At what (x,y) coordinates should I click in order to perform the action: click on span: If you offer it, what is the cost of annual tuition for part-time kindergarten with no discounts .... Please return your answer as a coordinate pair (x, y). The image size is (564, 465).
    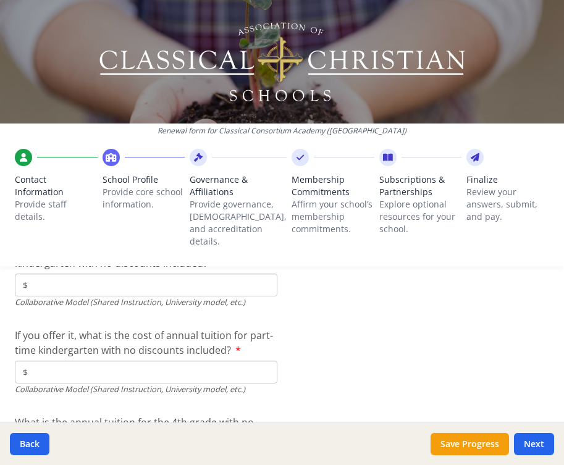
    Looking at the image, I should click on (144, 343).